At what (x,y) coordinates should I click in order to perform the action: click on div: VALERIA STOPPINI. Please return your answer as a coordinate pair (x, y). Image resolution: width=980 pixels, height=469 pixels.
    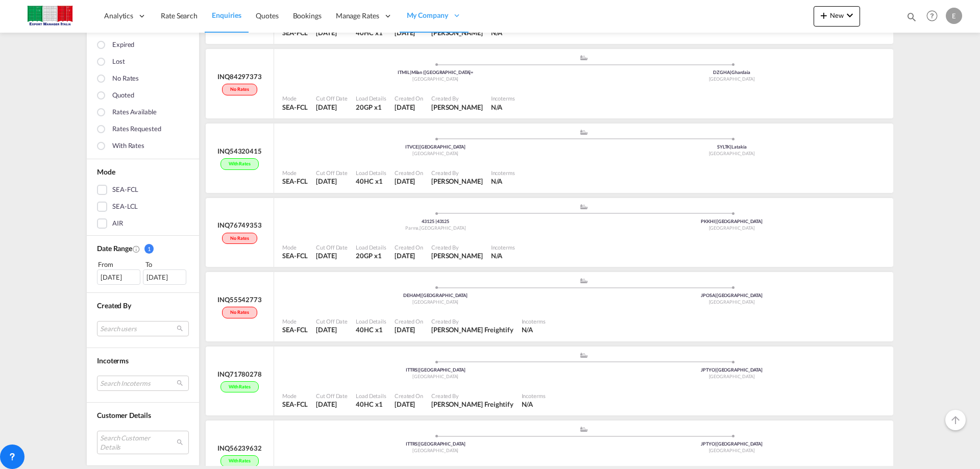
    Looking at the image, I should click on (457, 181).